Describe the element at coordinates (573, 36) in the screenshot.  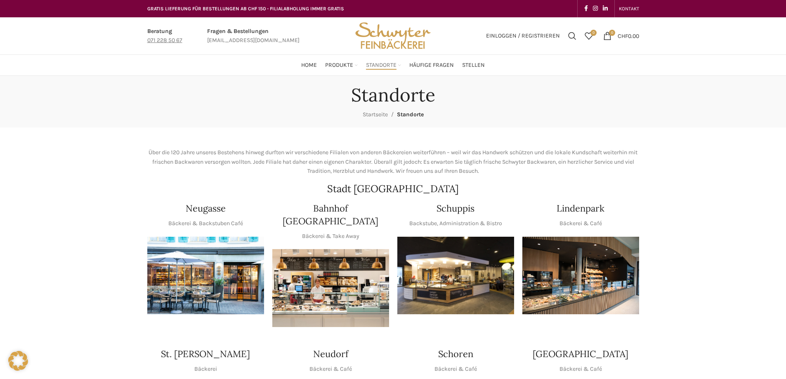
I see `div: Suchen` at that location.